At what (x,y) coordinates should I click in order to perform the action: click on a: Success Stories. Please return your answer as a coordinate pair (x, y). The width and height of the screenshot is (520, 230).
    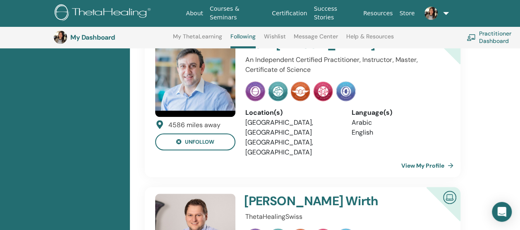
    Looking at the image, I should click on (335, 13).